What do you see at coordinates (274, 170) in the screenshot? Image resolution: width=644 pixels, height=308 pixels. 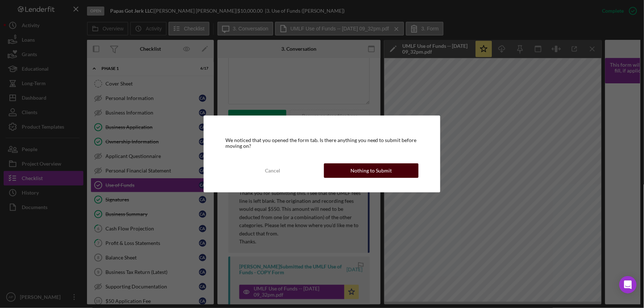 I see `div: Cancel` at bounding box center [274, 170].